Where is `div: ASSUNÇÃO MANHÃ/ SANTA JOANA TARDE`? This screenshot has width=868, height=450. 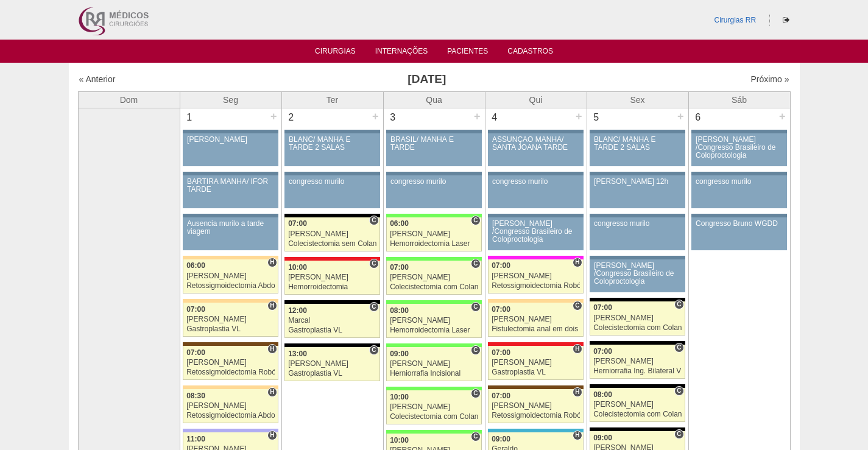 div: ASSUNÇÃO MANHÃ/ SANTA JOANA TARDE is located at coordinates (535, 144).